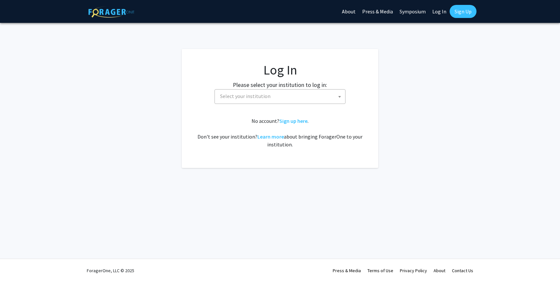 The width and height of the screenshot is (560, 282). Describe the element at coordinates (380, 271) in the screenshot. I see `a: Terms of Use` at that location.